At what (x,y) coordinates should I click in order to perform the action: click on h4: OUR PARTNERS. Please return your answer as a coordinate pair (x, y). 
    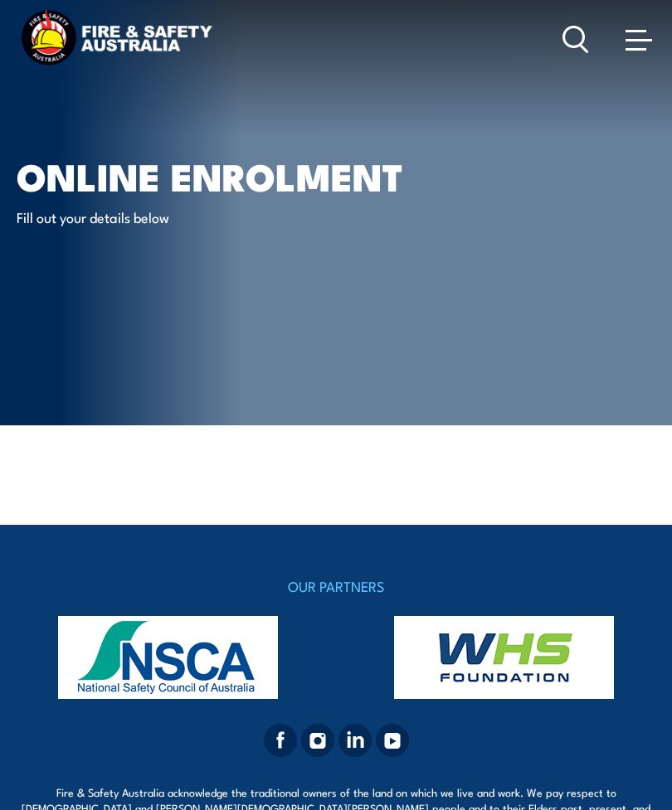
    Looking at the image, I should click on (336, 586).